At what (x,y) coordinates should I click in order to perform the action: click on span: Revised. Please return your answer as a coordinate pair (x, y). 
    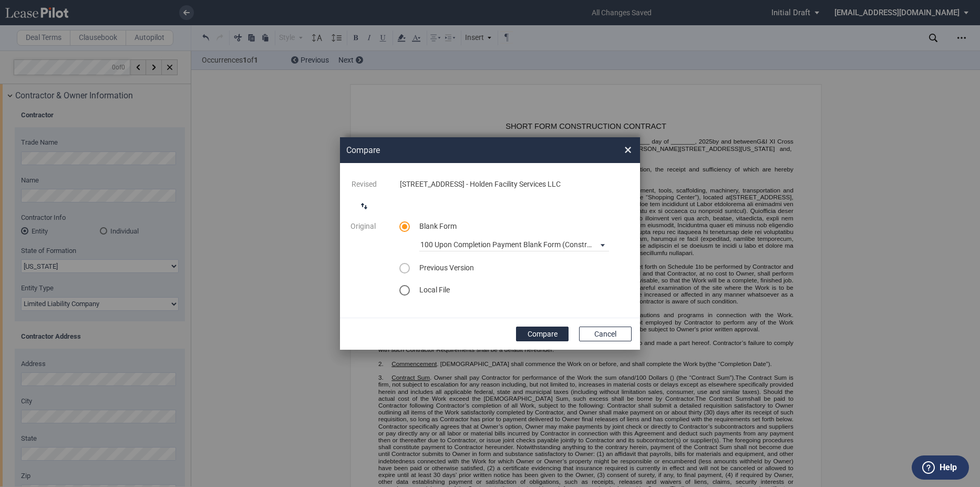
    Looking at the image, I should click on (364, 184).